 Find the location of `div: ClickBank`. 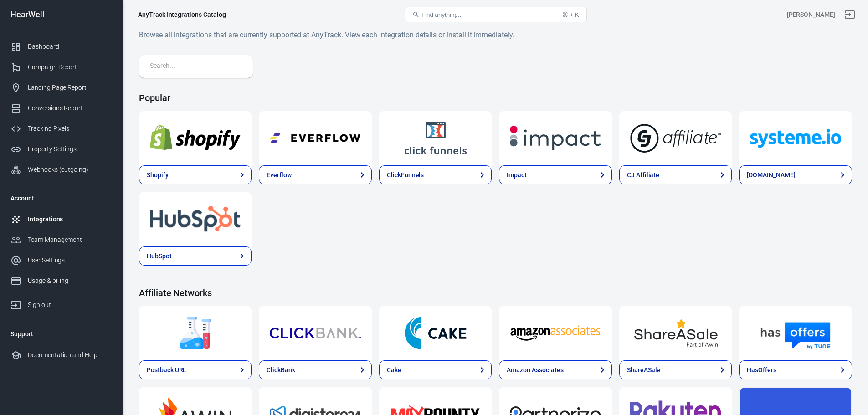

div: ClickBank is located at coordinates (280, 370).